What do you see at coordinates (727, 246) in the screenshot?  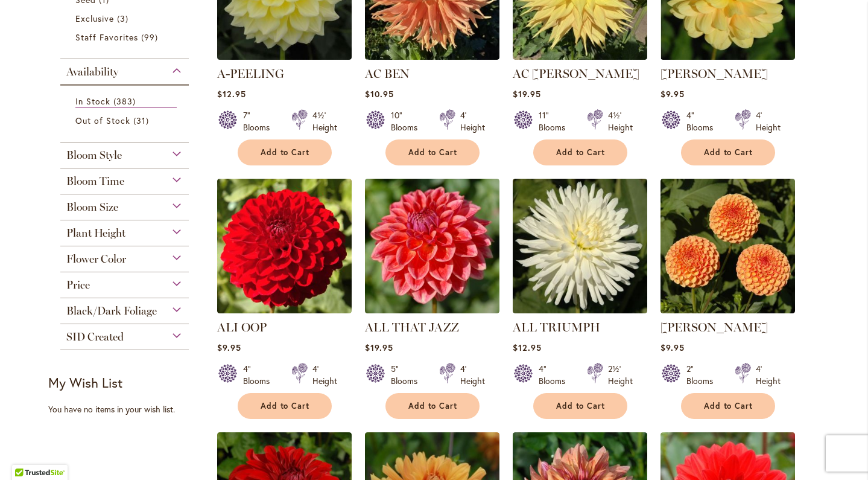 I see `img: AMBER QUEEN` at bounding box center [727, 246].